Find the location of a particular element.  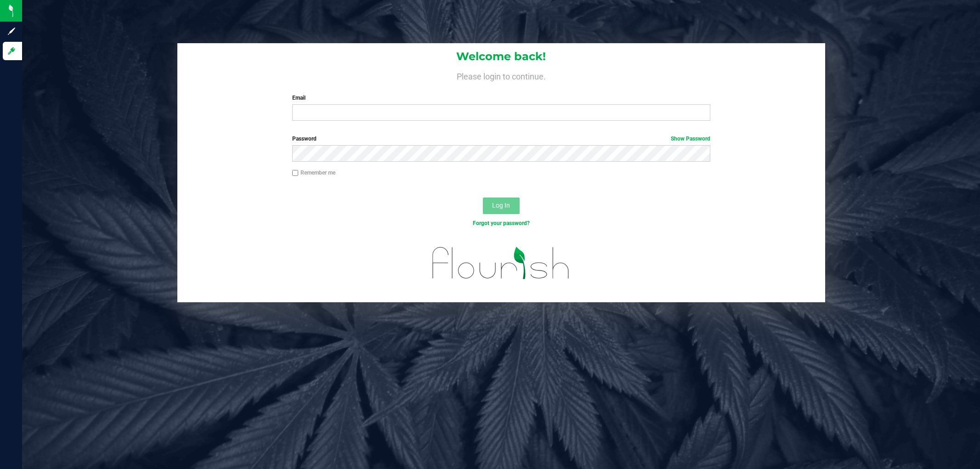

button: Log In is located at coordinates (501, 206).